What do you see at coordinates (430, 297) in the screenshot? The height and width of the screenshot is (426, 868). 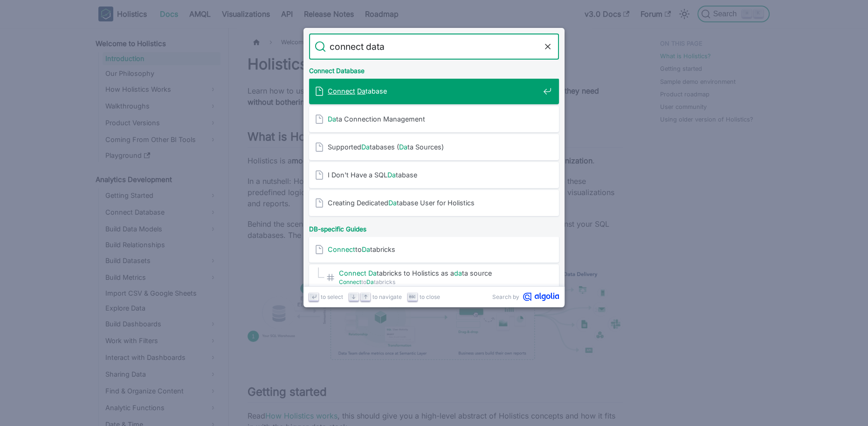 I see `span: to close` at bounding box center [430, 297].